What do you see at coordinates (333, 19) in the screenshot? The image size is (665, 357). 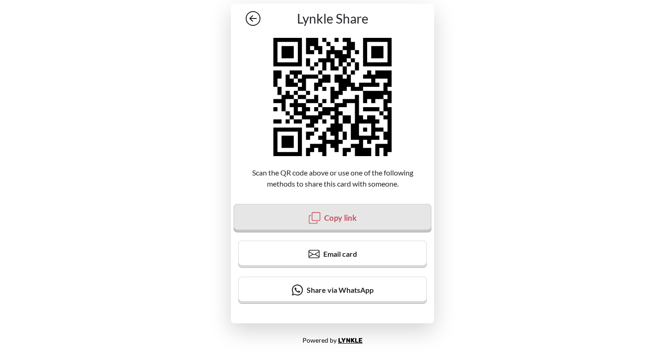 I see `h1: Lynkle Share` at bounding box center [333, 19].